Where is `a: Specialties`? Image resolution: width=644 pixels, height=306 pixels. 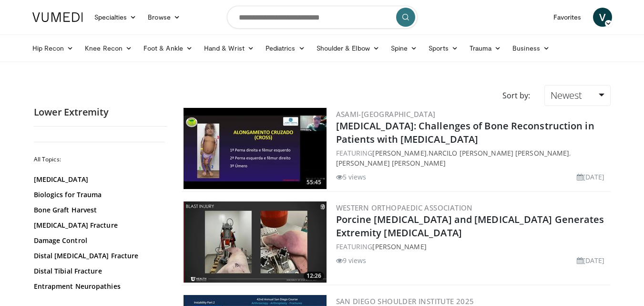 a: Specialties is located at coordinates (116, 17).